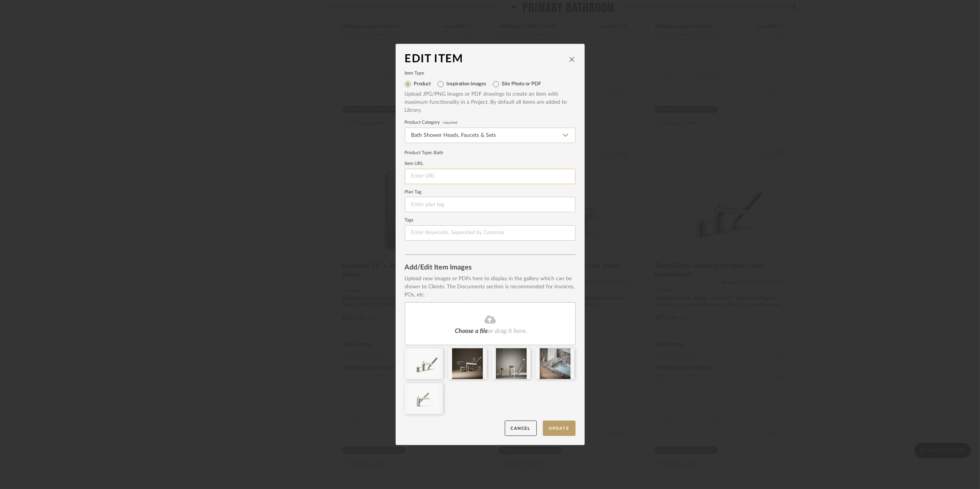 The height and width of the screenshot is (489, 980). Describe the element at coordinates (490, 84) in the screenshot. I see `mat-radio-group: Select item type` at that location.